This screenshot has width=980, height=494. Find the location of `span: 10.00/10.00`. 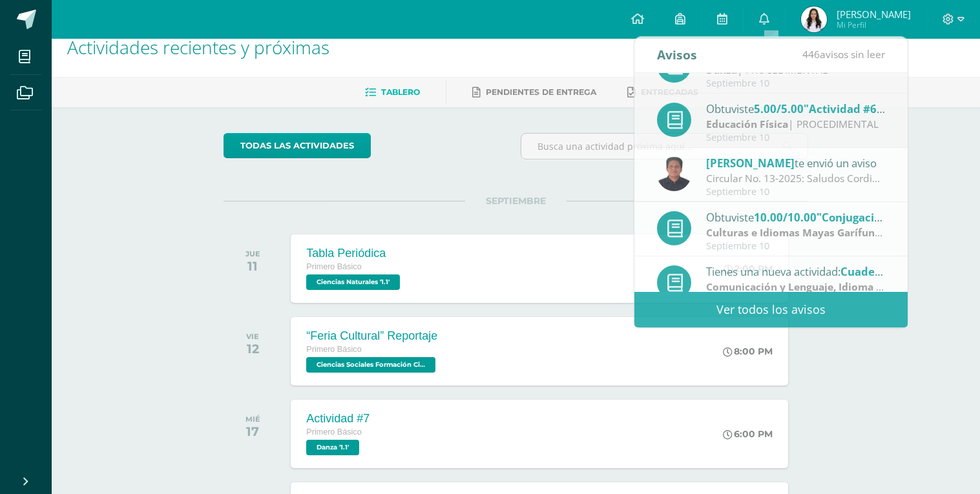

span: 10.00/10.00 is located at coordinates (785, 217).